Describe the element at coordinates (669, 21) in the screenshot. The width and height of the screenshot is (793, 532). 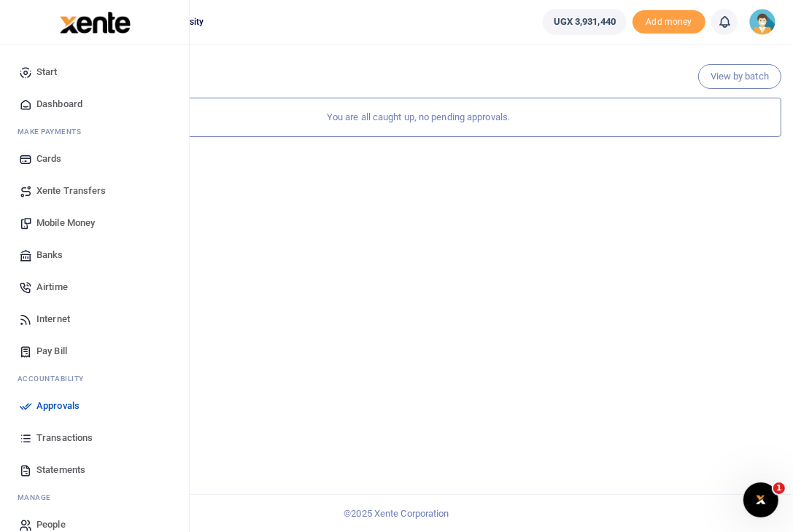
I see `a: Add money` at that location.